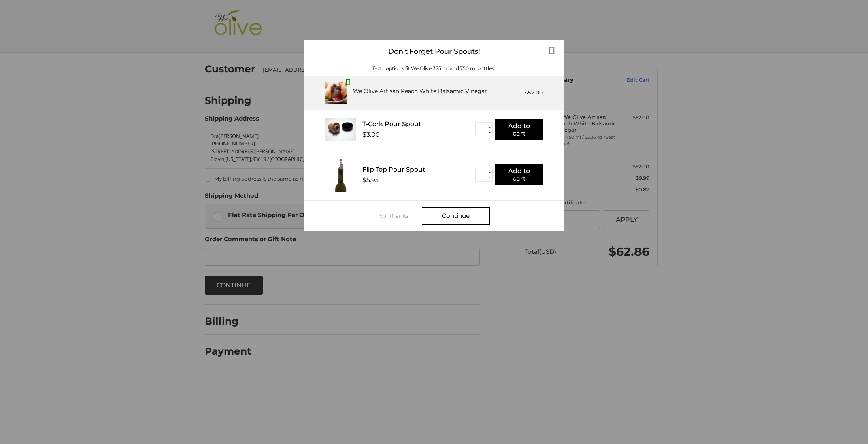 The width and height of the screenshot is (868, 444). I want to click on div: $52.00, so click(534, 93).